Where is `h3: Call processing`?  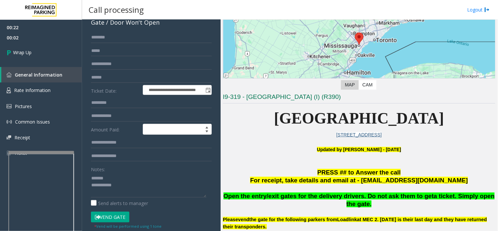 h3: Call processing is located at coordinates (116, 10).